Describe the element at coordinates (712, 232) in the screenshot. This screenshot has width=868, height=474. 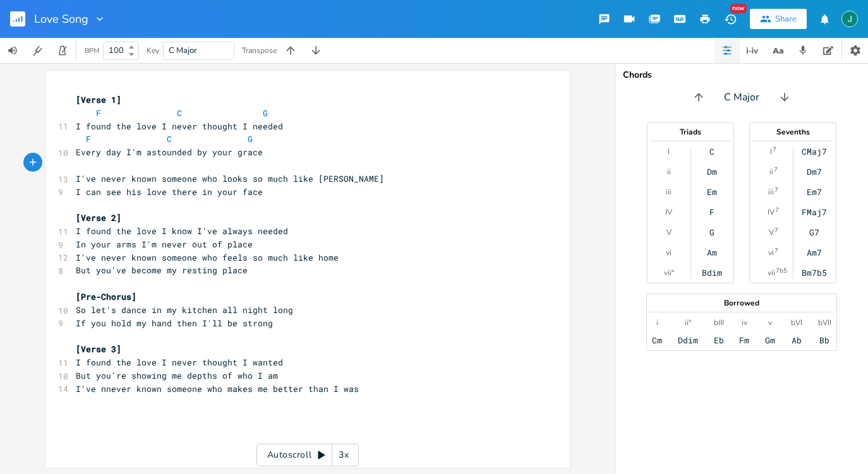
I see `div: G` at that location.